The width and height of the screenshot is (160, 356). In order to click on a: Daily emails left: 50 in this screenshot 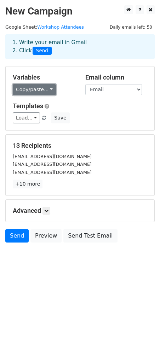, I will do `click(131, 27)`.